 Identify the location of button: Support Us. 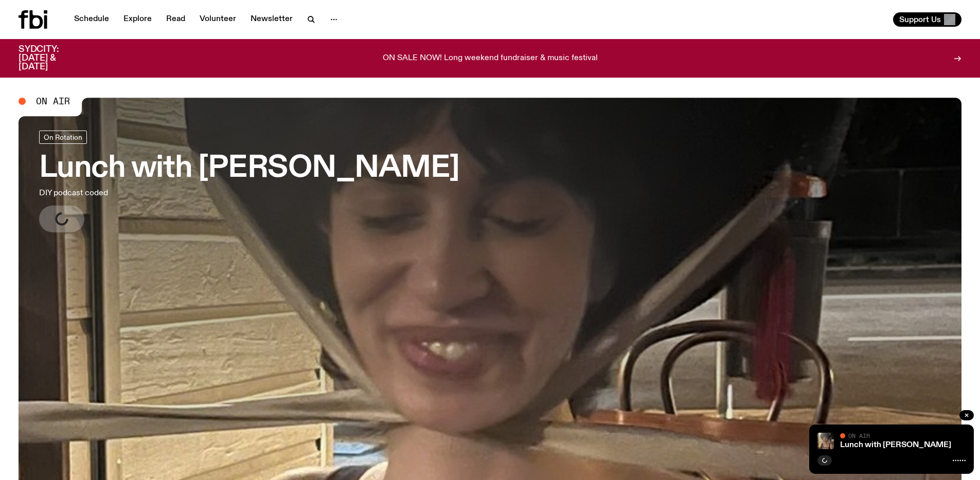
(927, 20).